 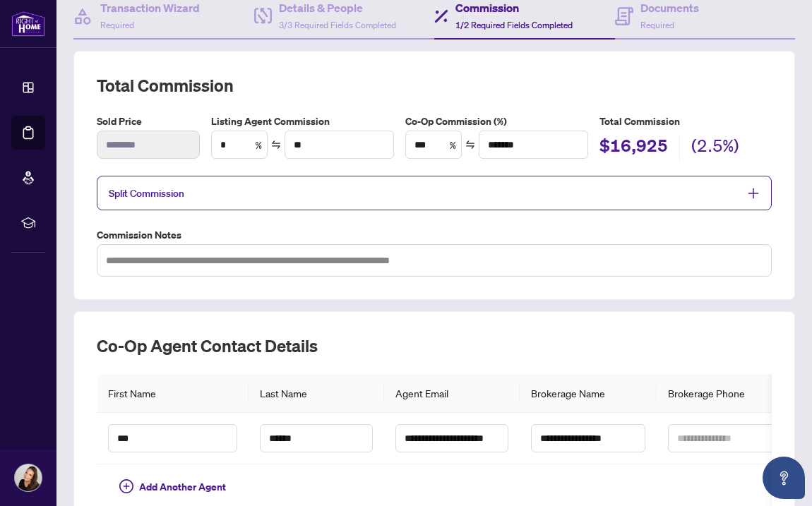 What do you see at coordinates (452, 393) in the screenshot?
I see `th: Agent Email` at bounding box center [452, 393].